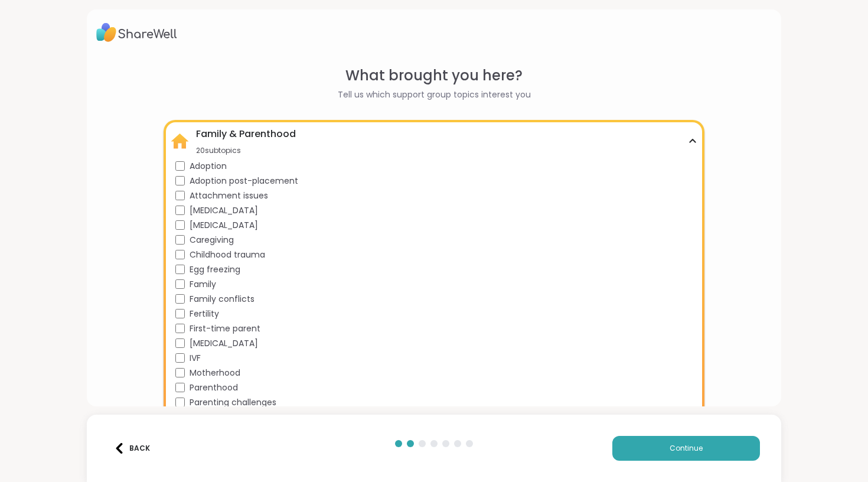 The width and height of the screenshot is (868, 482). Describe the element at coordinates (211, 240) in the screenshot. I see `span: Caregiving` at that location.